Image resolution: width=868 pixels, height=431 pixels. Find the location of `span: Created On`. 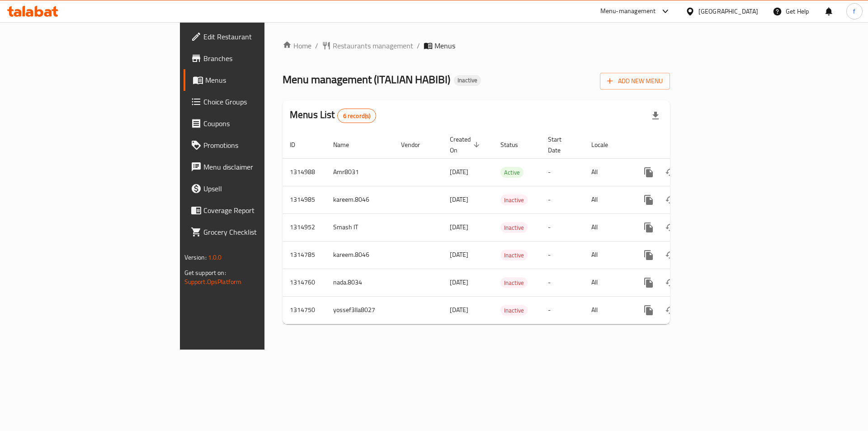

span: Created On is located at coordinates (466, 145).